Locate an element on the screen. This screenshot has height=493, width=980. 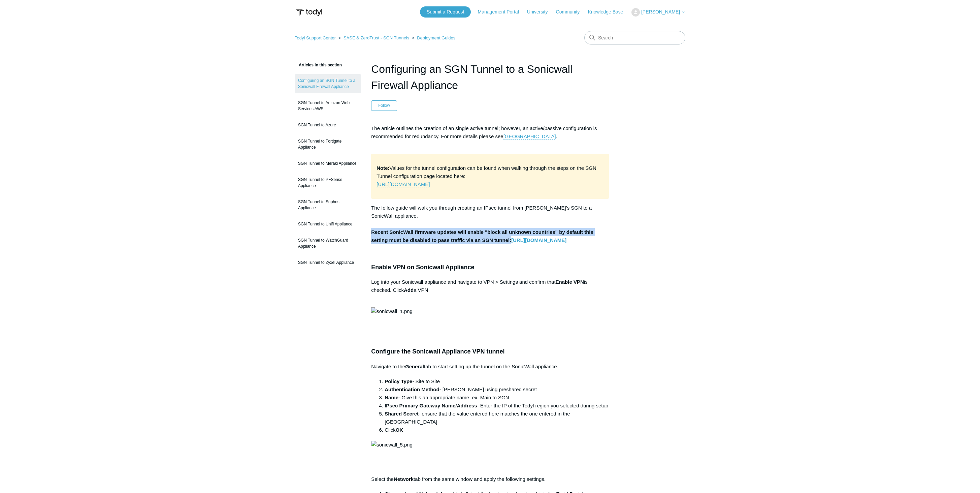
a: University is located at coordinates (541, 12).